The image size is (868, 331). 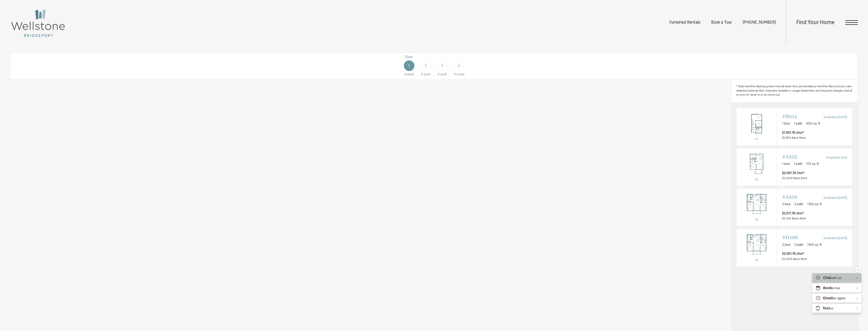 What do you see at coordinates (815, 22) in the screenshot?
I see `span: Find Your Home` at bounding box center [815, 22].